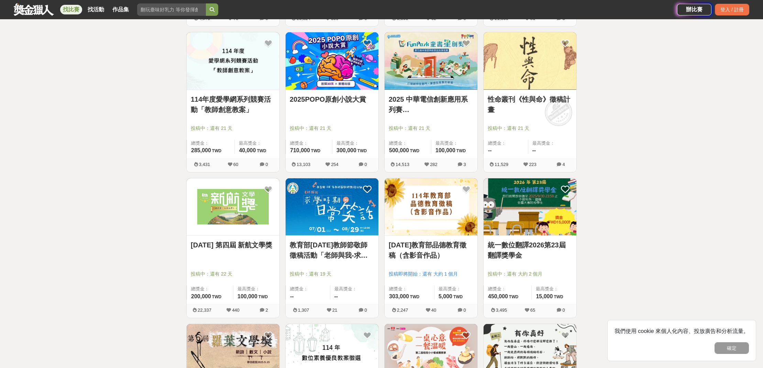 The height and width of the screenshot is (368, 763). Describe the element at coordinates (346, 150) in the screenshot. I see `span: 300,000` at that location.